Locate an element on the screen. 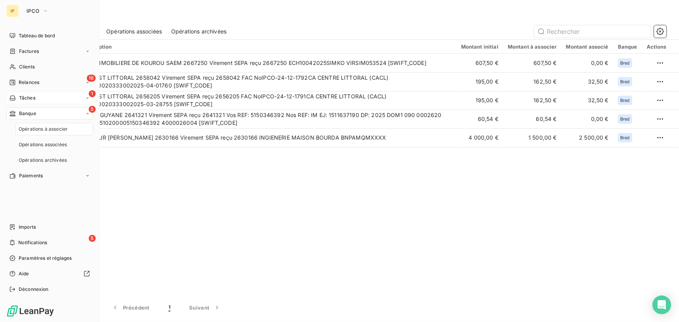  span: Tableau de bord is located at coordinates (37, 36).